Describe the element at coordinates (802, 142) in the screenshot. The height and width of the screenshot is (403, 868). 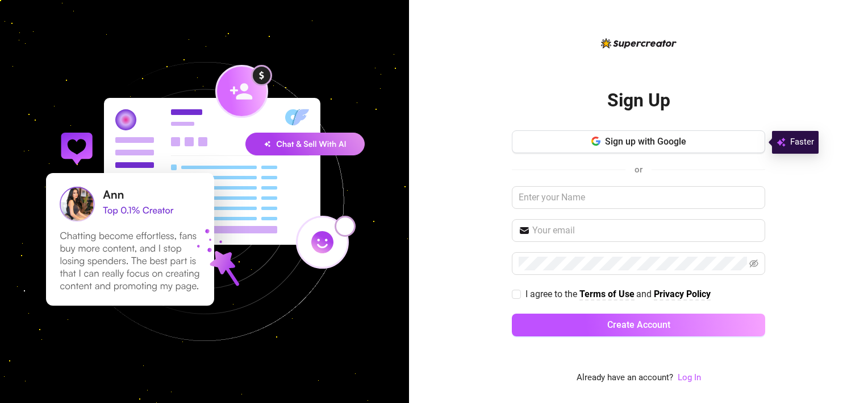
I see `span: Faster` at that location.